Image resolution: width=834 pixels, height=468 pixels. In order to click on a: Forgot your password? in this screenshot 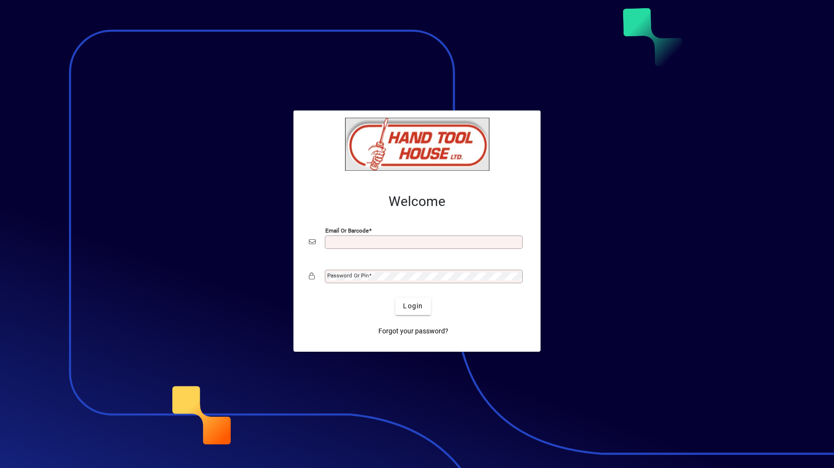, I will do `click(413, 331)`.